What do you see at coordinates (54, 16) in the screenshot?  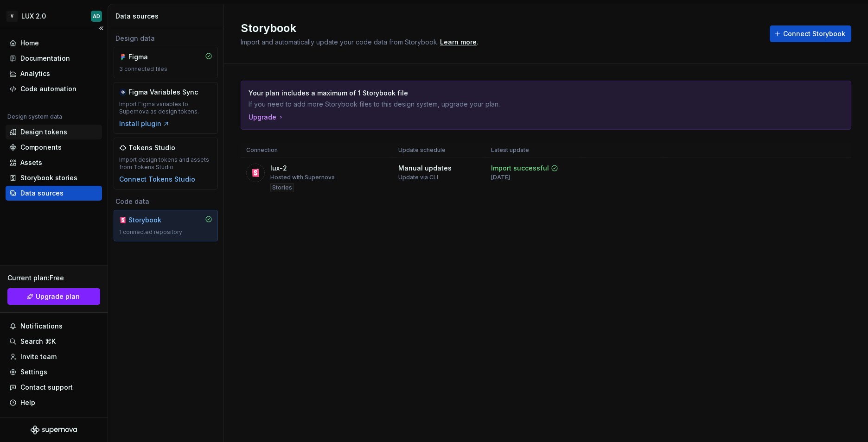 I see `button: VLUX 2.0AD` at bounding box center [54, 16].